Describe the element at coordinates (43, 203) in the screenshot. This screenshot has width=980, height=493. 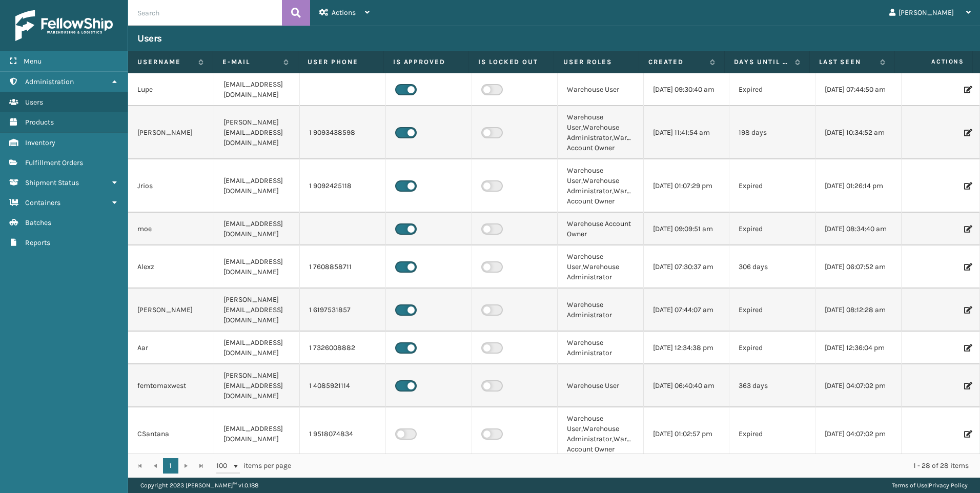
I see `span: Containers` at that location.